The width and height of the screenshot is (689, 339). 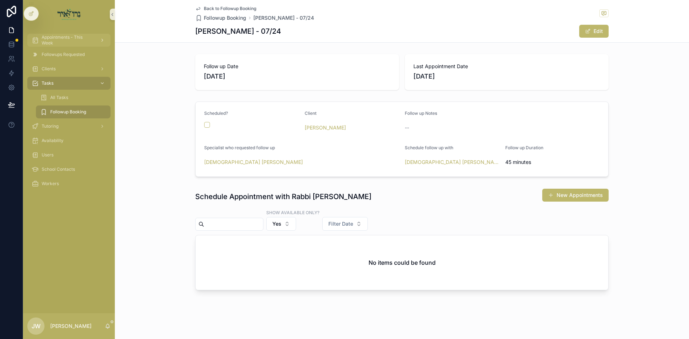 I want to click on a: Users, so click(x=69, y=155).